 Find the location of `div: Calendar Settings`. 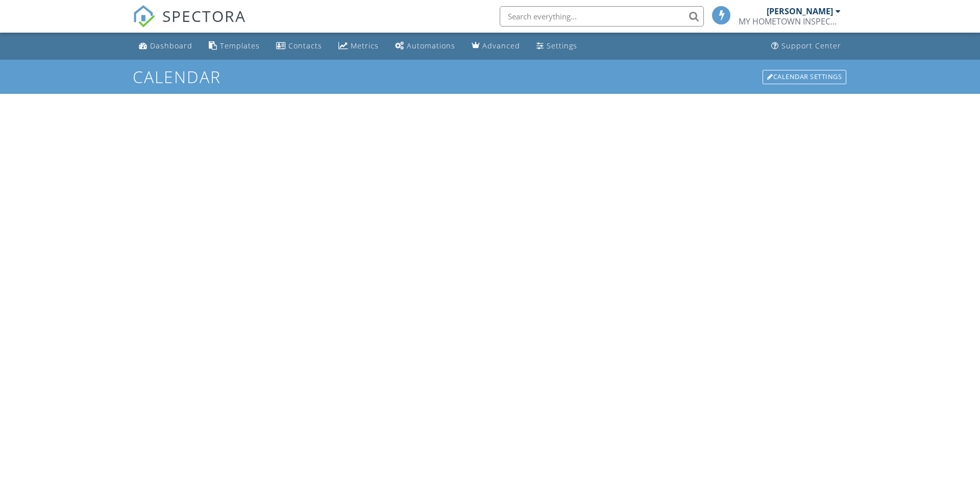

div: Calendar Settings is located at coordinates (804, 77).